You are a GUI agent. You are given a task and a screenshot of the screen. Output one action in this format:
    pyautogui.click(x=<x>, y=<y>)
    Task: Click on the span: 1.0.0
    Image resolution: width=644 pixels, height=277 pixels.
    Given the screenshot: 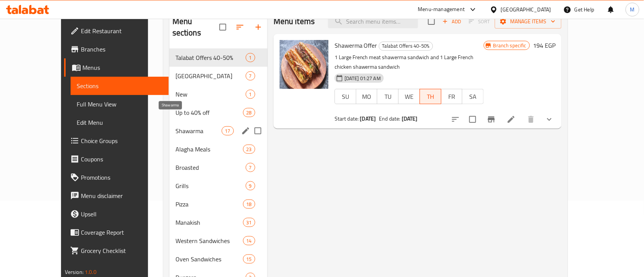 What is the action you would take?
    pyautogui.click(x=90, y=272)
    